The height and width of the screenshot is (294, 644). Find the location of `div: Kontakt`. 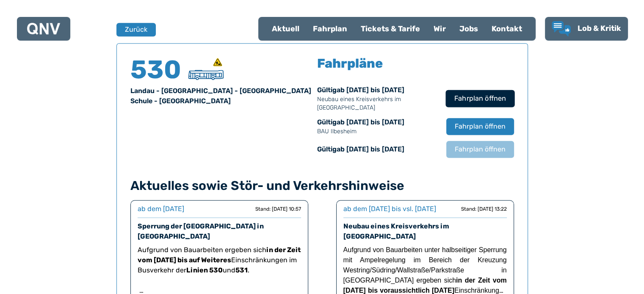

div: Kontakt is located at coordinates (507, 29).